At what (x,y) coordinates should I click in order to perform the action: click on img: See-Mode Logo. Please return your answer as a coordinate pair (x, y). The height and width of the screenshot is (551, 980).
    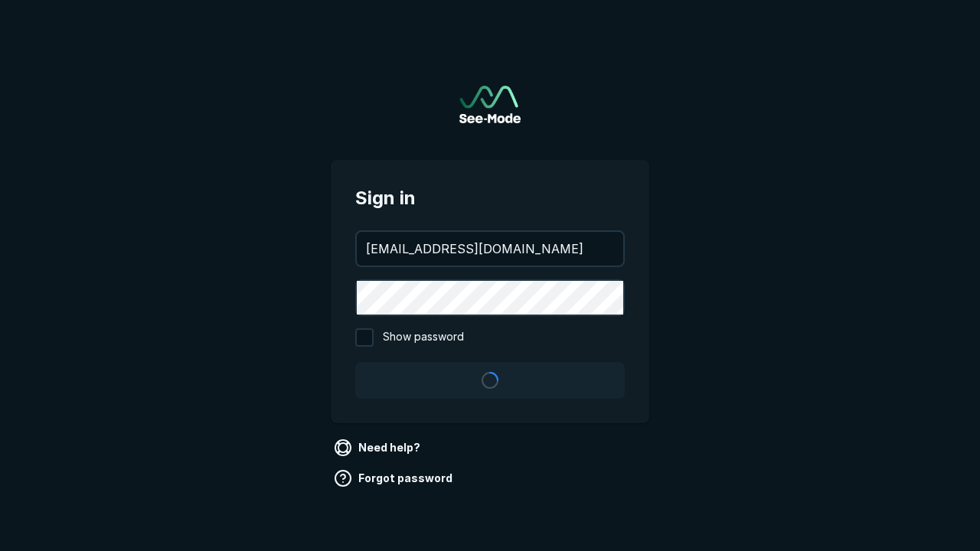
    Looking at the image, I should click on (490, 104).